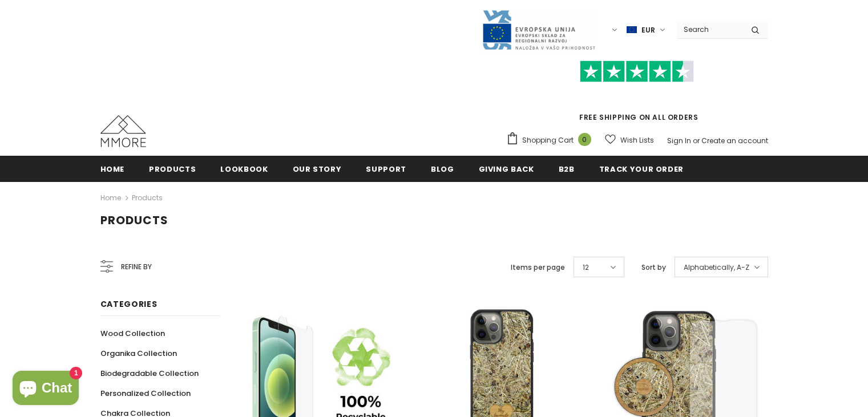 The image size is (868, 417). Describe the element at coordinates (317, 169) in the screenshot. I see `a: Our Story` at that location.